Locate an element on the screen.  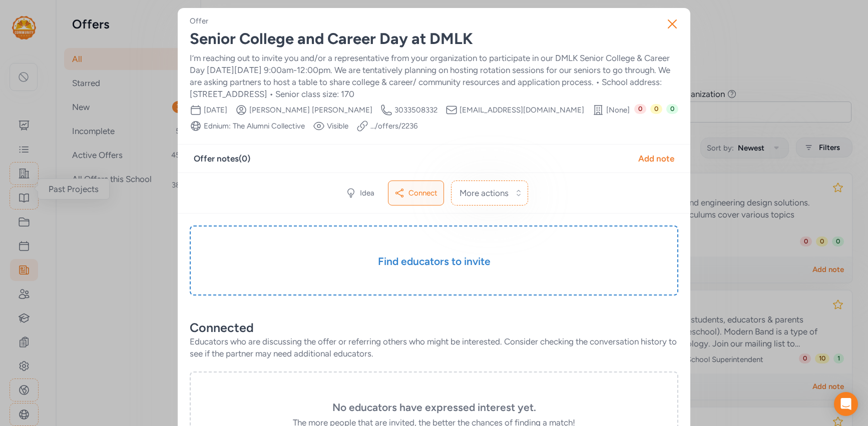
div: Offer is located at coordinates (199, 21).